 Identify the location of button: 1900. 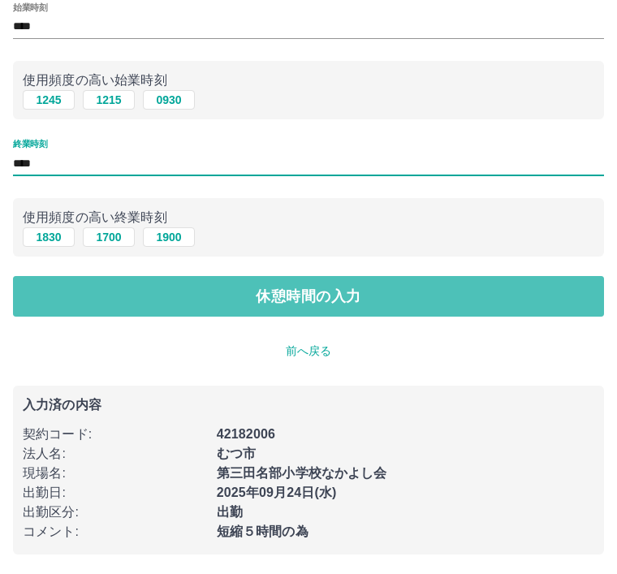
(169, 237).